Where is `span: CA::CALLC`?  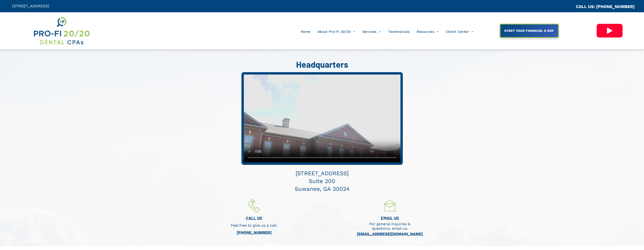 span: CA::CALLC is located at coordinates (566, 6).